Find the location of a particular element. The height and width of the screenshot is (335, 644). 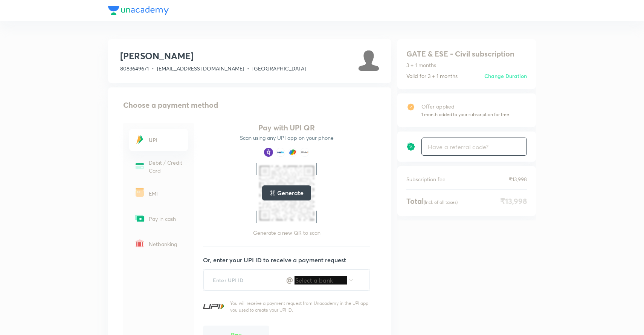

p: Subscription fee is located at coordinates (426, 179).